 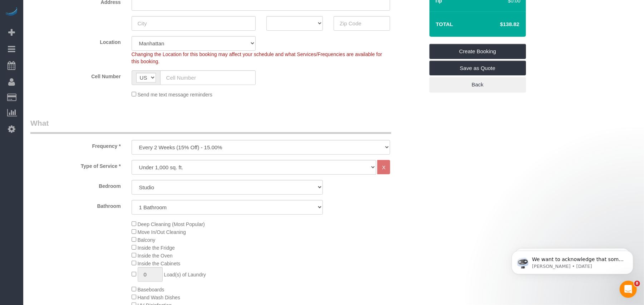 I want to click on input: City, so click(x=194, y=23).